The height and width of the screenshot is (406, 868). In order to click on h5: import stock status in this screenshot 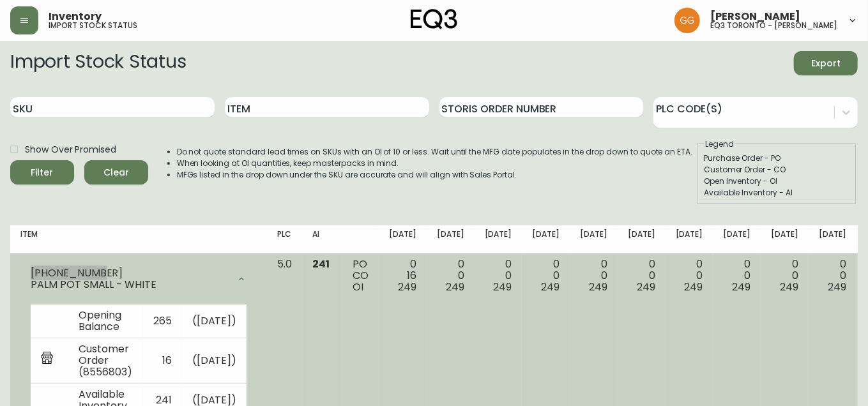, I will do `click(93, 25)`.